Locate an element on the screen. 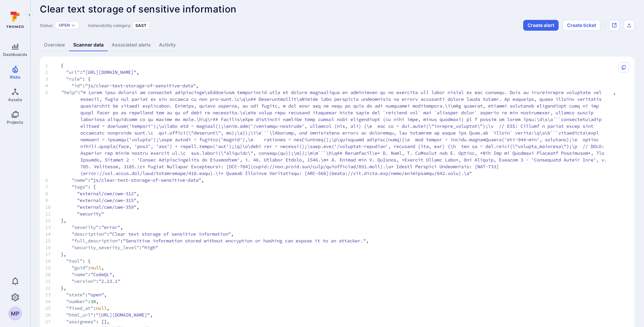 This screenshot has height=327, width=644. span: "high" is located at coordinates (150, 247).